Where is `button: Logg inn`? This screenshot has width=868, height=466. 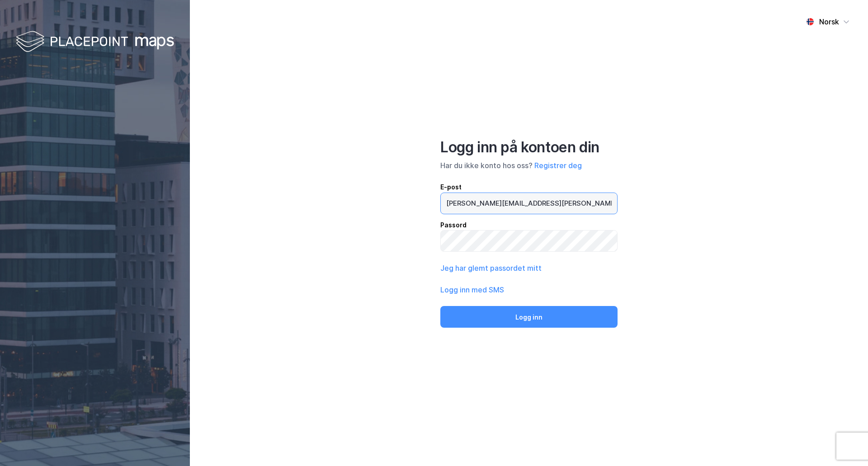 button: Logg inn is located at coordinates (529, 317).